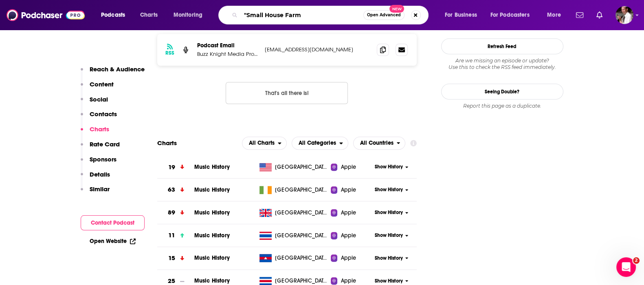 The height and width of the screenshot is (285, 644). I want to click on span: United Kingdom, so click(301, 212).